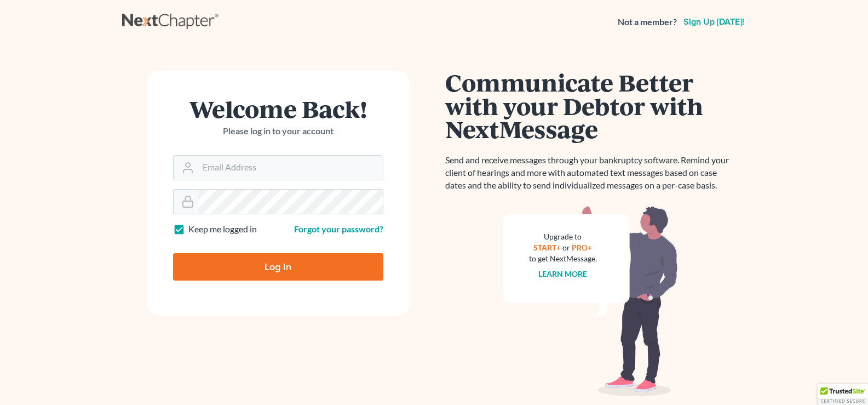  Describe the element at coordinates (290, 168) in the screenshot. I see `input: Email Address` at that location.